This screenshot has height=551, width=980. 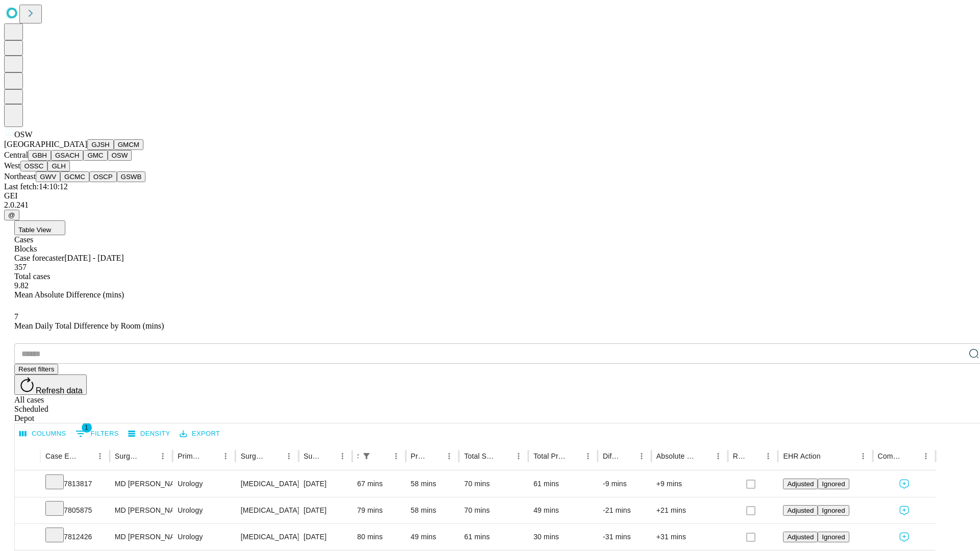 What do you see at coordinates (190, 456) in the screenshot?
I see `div: Primary Service` at bounding box center [190, 456].